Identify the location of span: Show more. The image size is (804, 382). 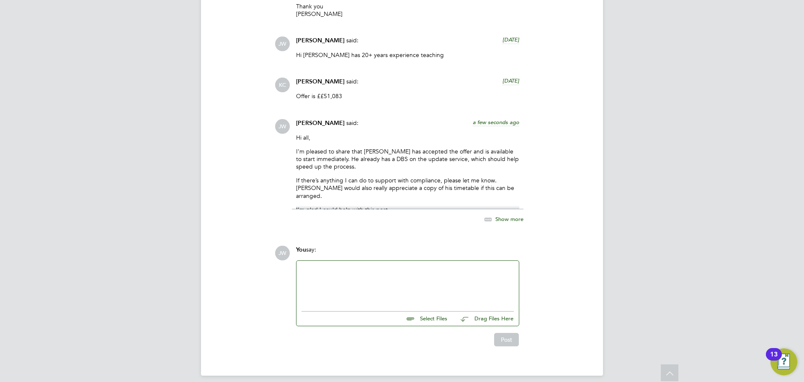
(510, 218).